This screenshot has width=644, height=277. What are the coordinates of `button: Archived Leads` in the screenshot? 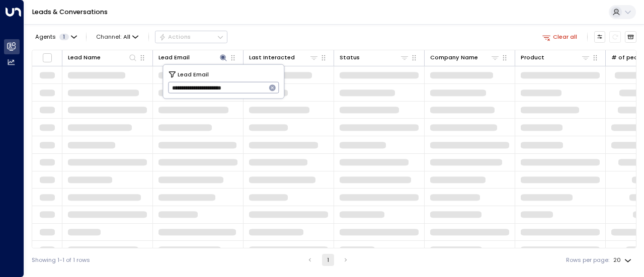 It's located at (630, 37).